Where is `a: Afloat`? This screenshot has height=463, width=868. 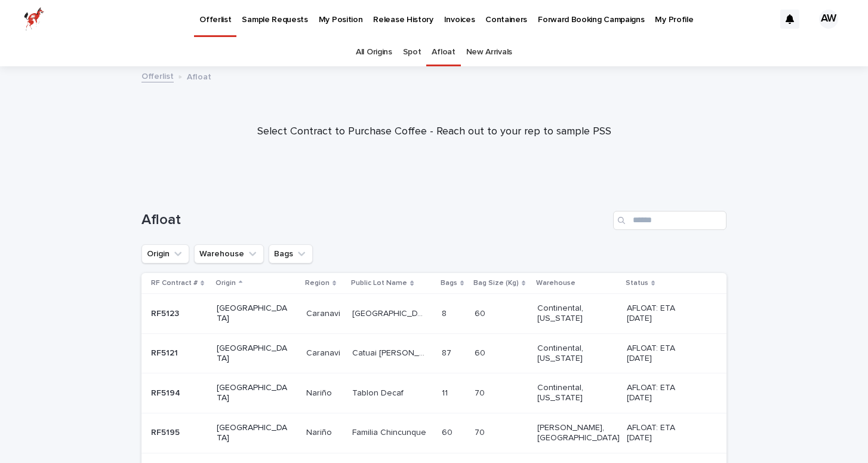
a: Afloat is located at coordinates (443, 52).